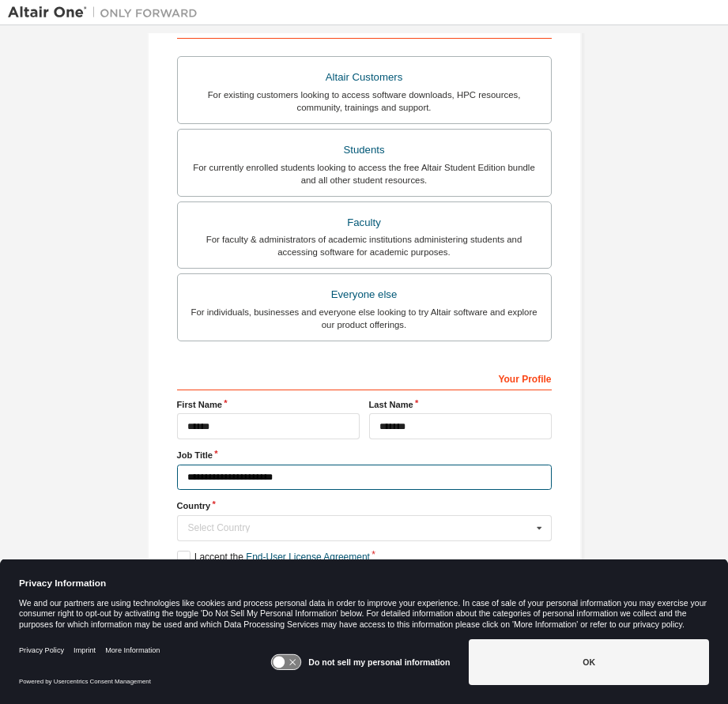 The image size is (728, 704). Describe the element at coordinates (365, 223) in the screenshot. I see `div: Faculty` at that location.